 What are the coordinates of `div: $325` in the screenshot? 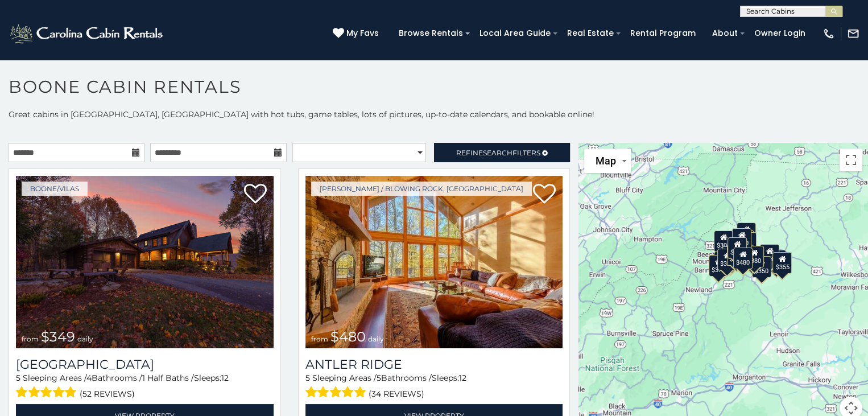 It's located at (727, 260).